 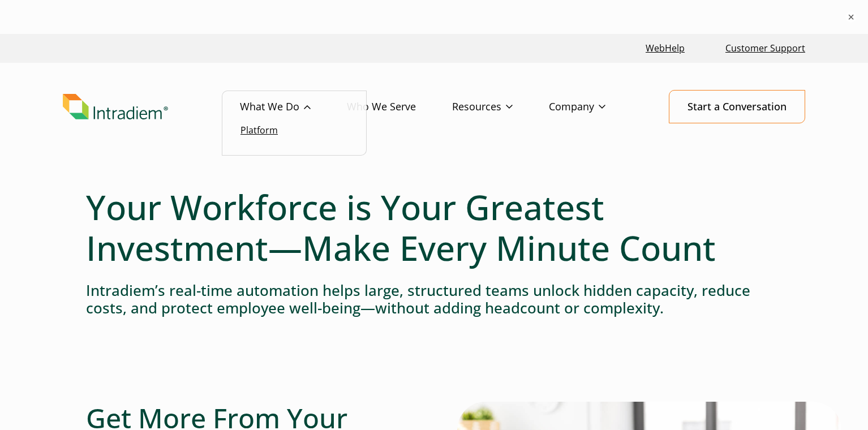 What do you see at coordinates (116, 107) in the screenshot?
I see `img: Intradiem` at bounding box center [116, 107].